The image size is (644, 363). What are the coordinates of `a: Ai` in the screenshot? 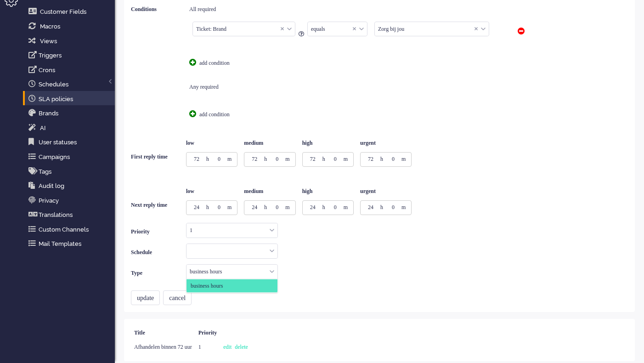 It's located at (71, 128).